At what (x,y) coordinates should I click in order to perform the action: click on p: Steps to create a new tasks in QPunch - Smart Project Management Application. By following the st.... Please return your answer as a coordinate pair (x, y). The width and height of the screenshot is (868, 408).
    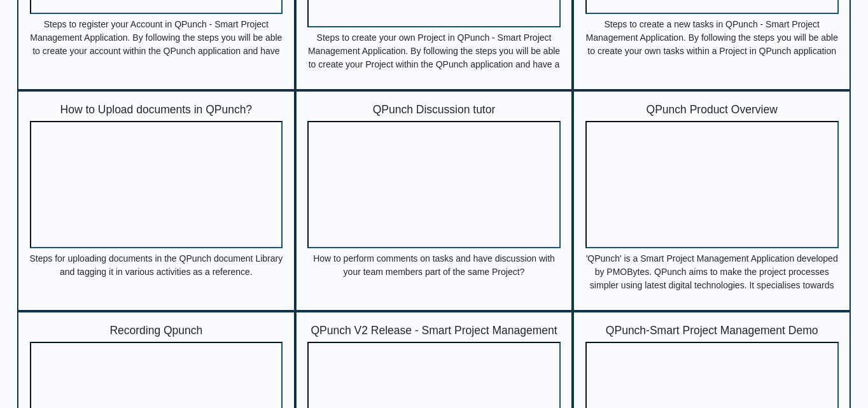
    Looking at the image, I should click on (712, 37).